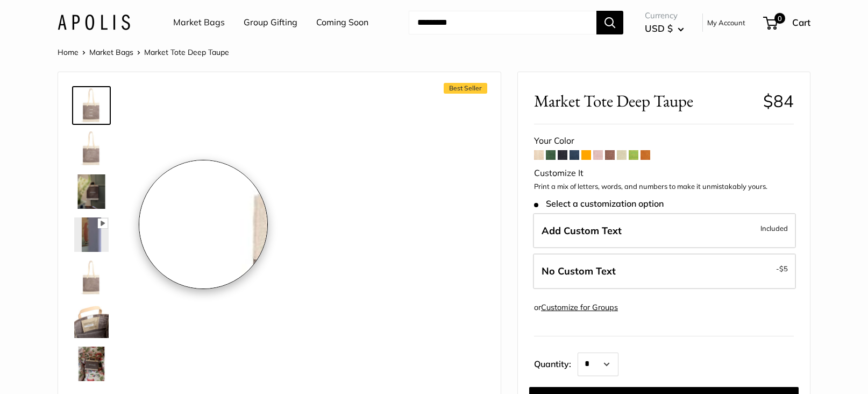 The width and height of the screenshot is (868, 394). What do you see at coordinates (610, 23) in the screenshot?
I see `button: Search` at bounding box center [610, 23].